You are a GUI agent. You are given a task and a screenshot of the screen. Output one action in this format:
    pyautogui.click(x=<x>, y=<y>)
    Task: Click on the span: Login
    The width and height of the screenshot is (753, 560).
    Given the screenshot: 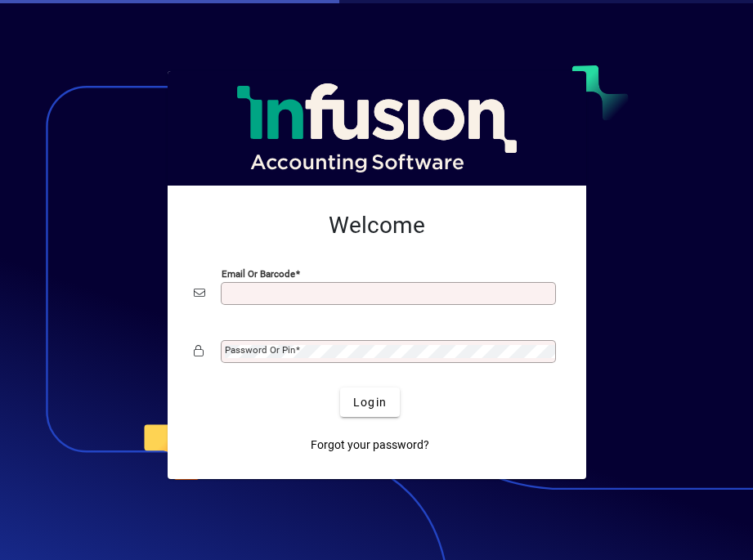 What is the action you would take?
    pyautogui.click(x=370, y=402)
    